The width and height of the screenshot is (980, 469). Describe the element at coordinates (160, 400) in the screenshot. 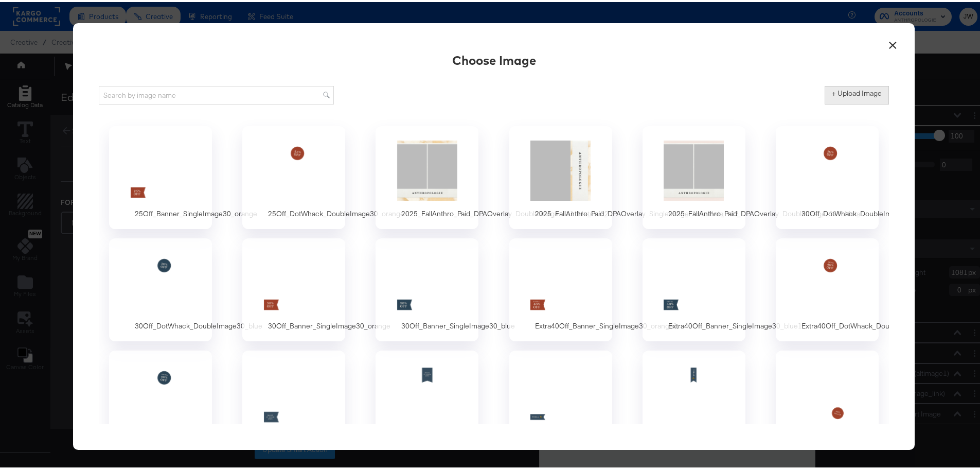

I see `div: Extra40Off_DotWhack_DoubleImage30_blue1` at that location.